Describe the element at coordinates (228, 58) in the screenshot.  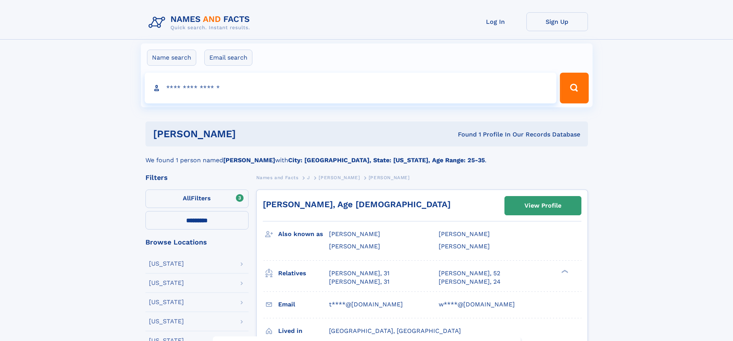
I see `label: Email search` at that location.